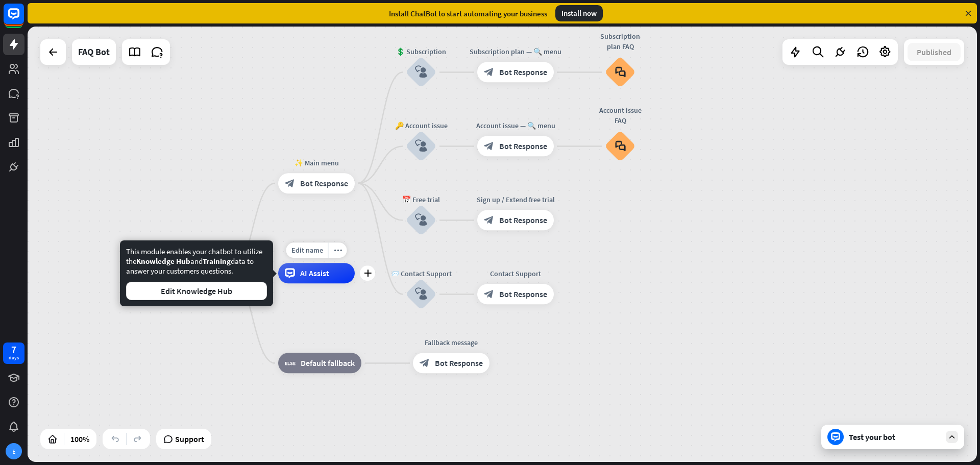  What do you see at coordinates (14, 353) in the screenshot?
I see `a: 7 days` at bounding box center [14, 353].